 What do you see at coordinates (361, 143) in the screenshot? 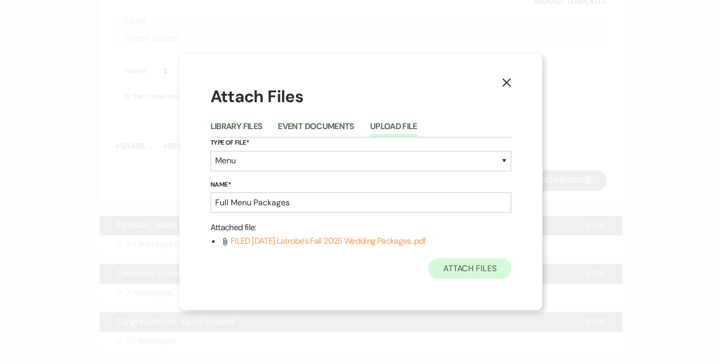
I see `label: Type of File*` at bounding box center [361, 143].